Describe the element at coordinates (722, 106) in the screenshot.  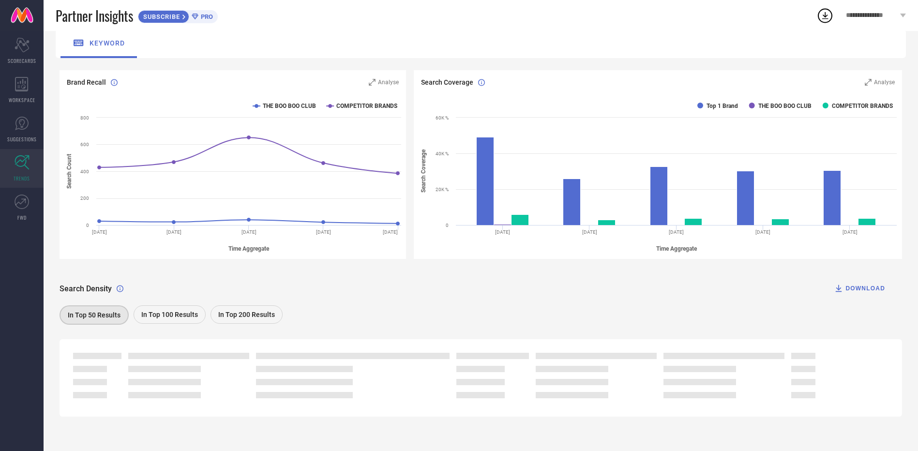
I see `text: Top 1 Brand` at that location.